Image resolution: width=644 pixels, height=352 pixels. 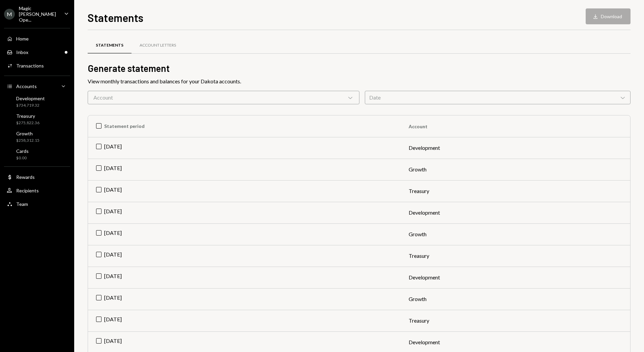 What do you see at coordinates (224, 98) in the screenshot?
I see `div: Account` at bounding box center [224, 98].